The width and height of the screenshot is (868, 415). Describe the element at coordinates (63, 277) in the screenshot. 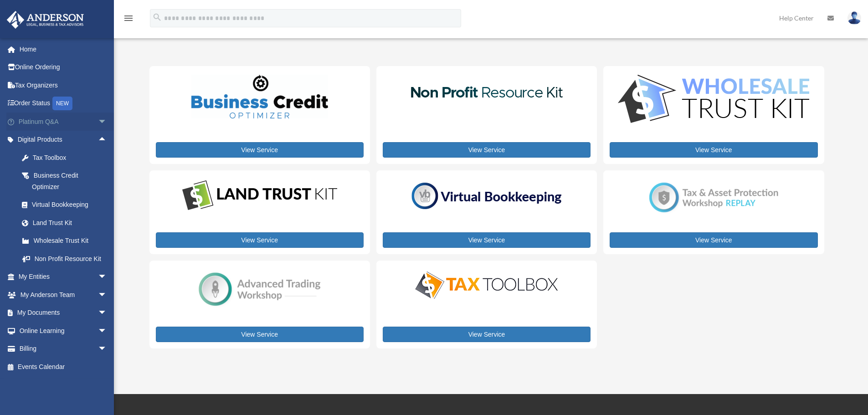

I see `a: My Entitiesarrow_drop_down` at that location.